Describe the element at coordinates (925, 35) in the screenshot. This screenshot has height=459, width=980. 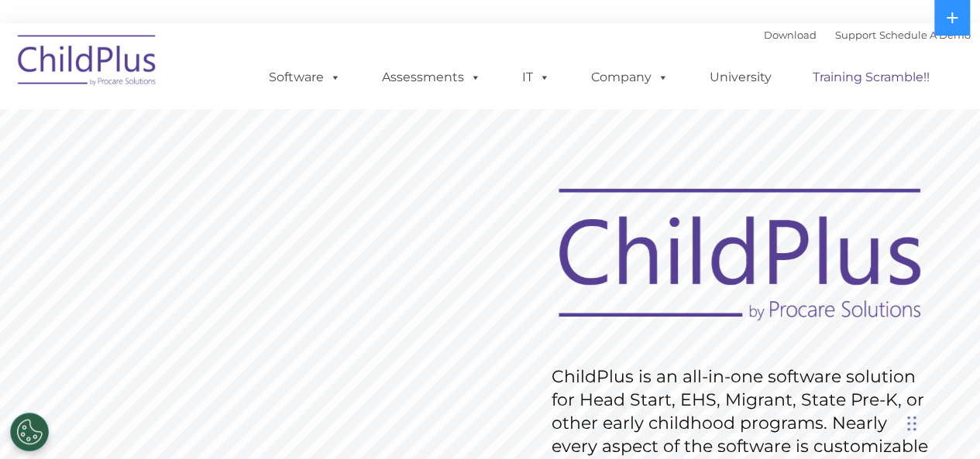
I see `a: Schedule A Demo` at that location.